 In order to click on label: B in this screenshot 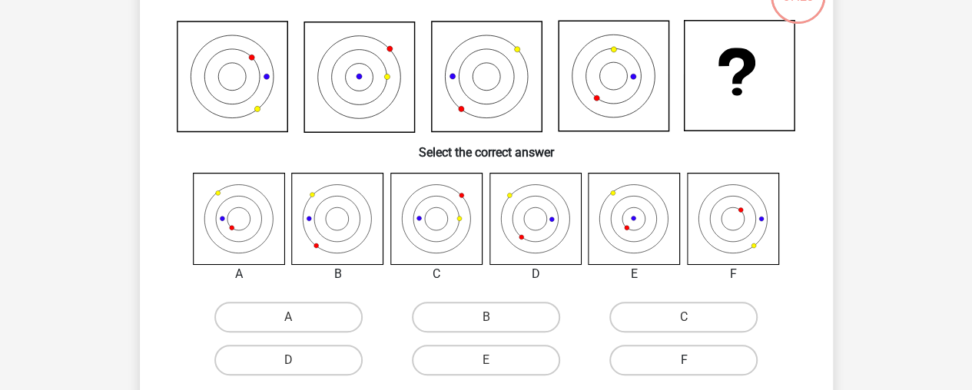, I will do `click(486, 317)`.